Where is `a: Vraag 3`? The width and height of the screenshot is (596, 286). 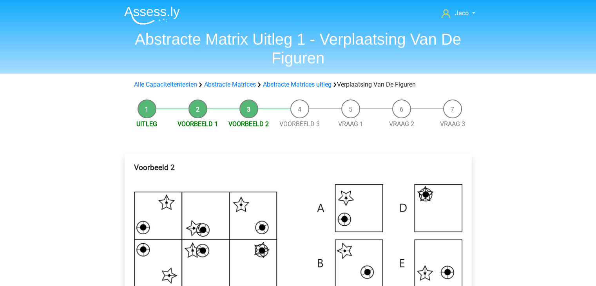 a: Vraag 3 is located at coordinates (453, 124).